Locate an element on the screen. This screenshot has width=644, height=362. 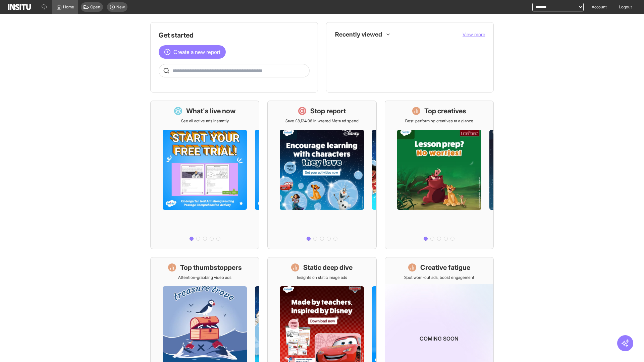
img: Logo is located at coordinates (19, 7).